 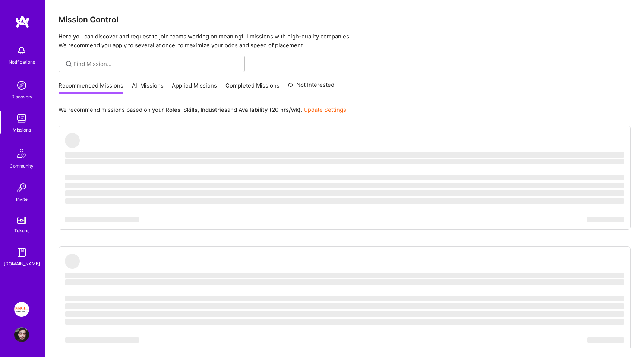 What do you see at coordinates (270, 109) in the screenshot?
I see `b: Availability (20 hrs/wk)` at bounding box center [270, 109].